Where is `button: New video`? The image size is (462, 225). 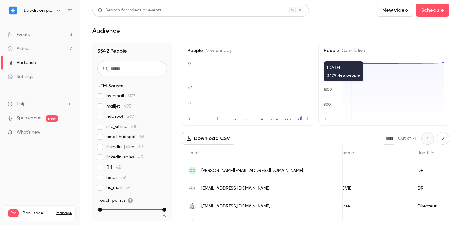 button: New video is located at coordinates (395, 10).